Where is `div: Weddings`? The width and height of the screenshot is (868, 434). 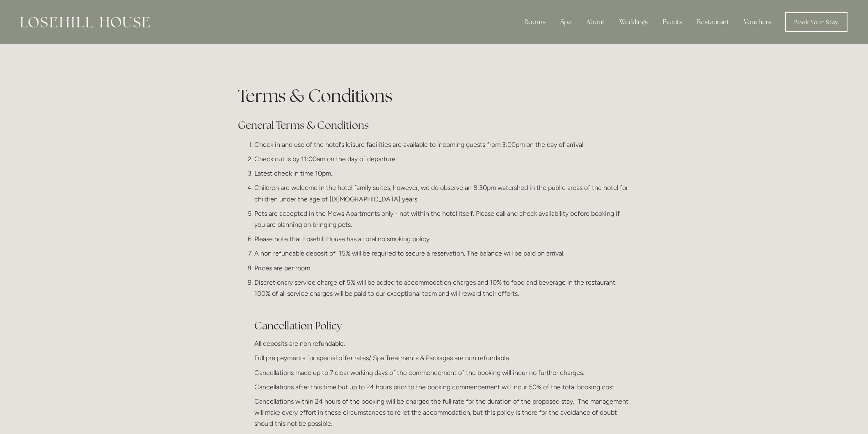 div: Weddings is located at coordinates (633, 22).